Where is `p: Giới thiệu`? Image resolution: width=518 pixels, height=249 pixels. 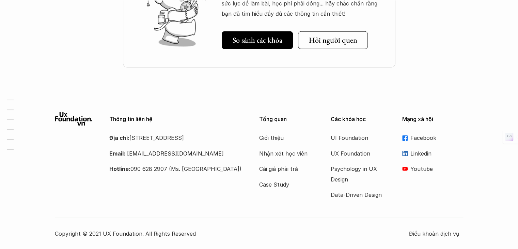
p: Giới thiệu is located at coordinates (287, 138).